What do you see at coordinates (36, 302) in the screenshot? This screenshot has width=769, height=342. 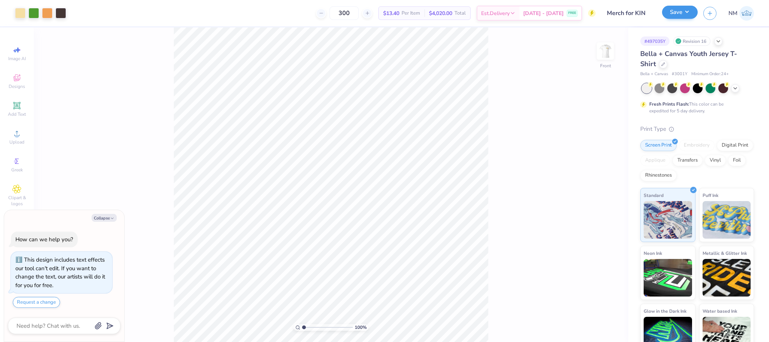 I see `button: Request a change` at bounding box center [36, 302].